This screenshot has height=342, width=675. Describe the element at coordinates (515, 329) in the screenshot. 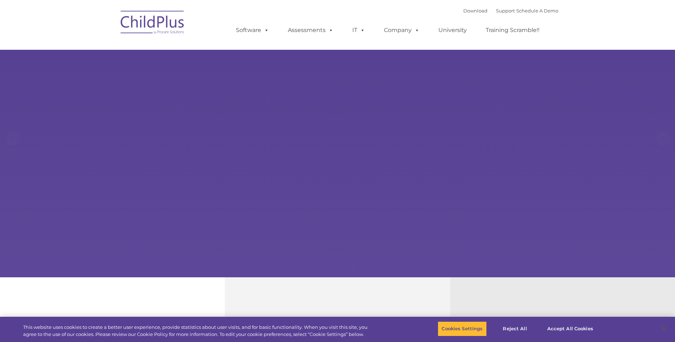

I see `button: Reject All` at that location.